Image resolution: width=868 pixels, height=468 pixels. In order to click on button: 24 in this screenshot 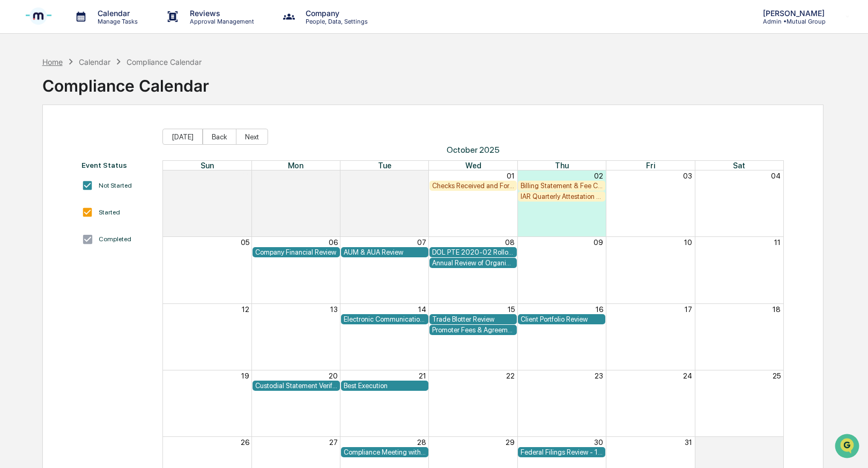, I will do `click(687, 376)`.